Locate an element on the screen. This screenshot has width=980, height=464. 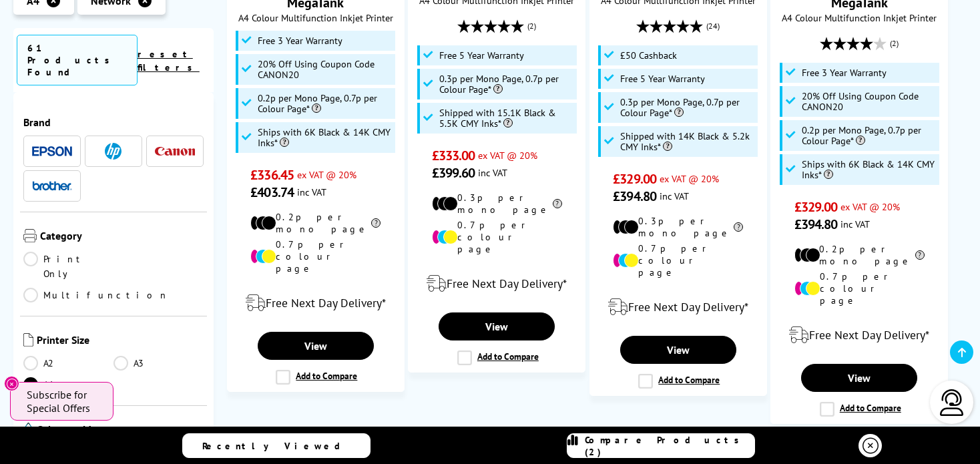
span: Recently Viewed is located at coordinates (278, 446).